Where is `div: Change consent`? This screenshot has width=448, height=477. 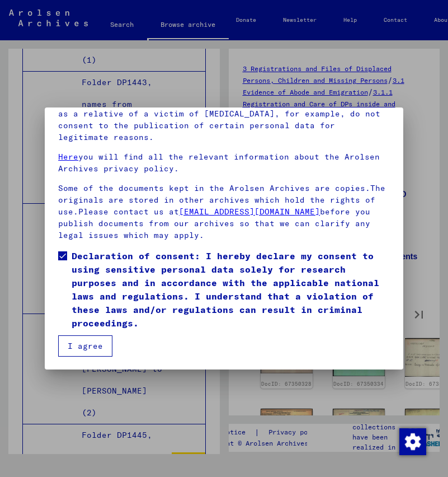 div: Change consent is located at coordinates (412, 441).